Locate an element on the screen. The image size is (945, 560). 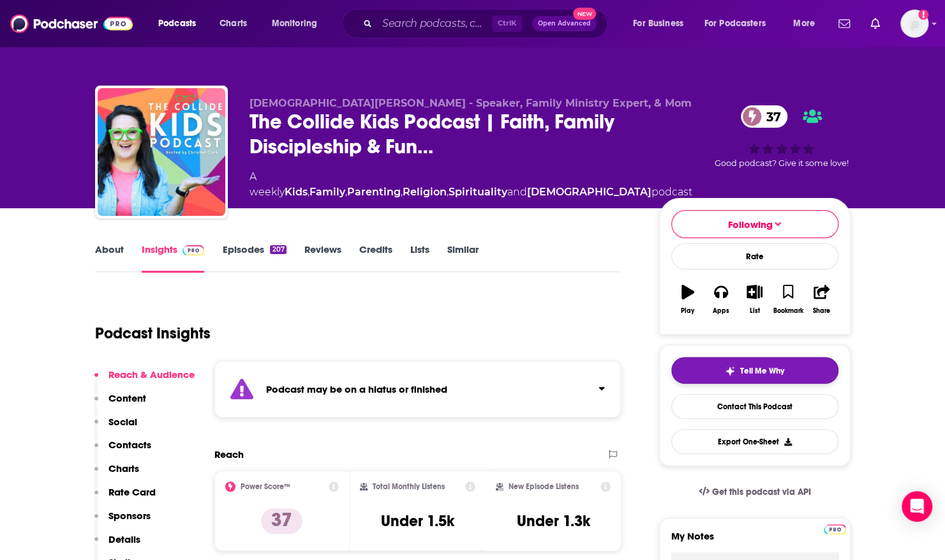
div: 207 is located at coordinates (277, 249).